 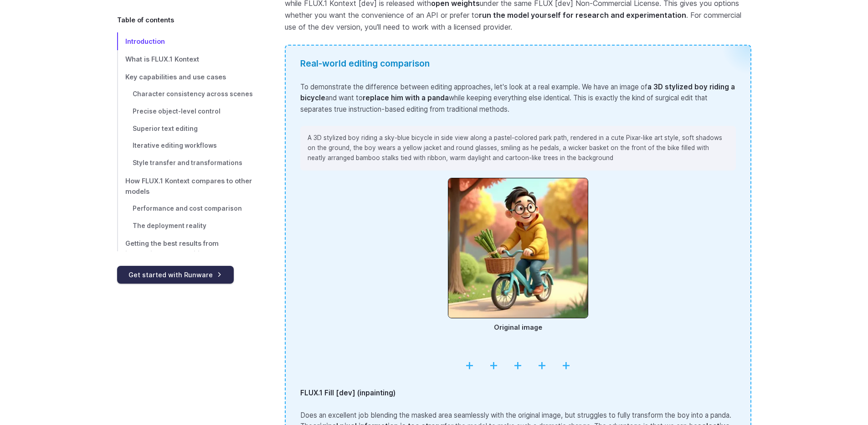 I want to click on span: Iterative editing workflows, so click(x=175, y=146).